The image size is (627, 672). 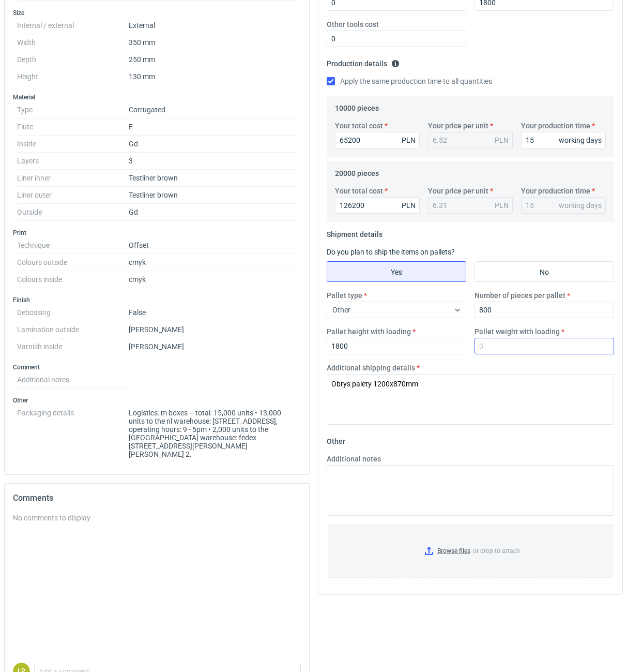 I want to click on h2: Comments, so click(x=157, y=498).